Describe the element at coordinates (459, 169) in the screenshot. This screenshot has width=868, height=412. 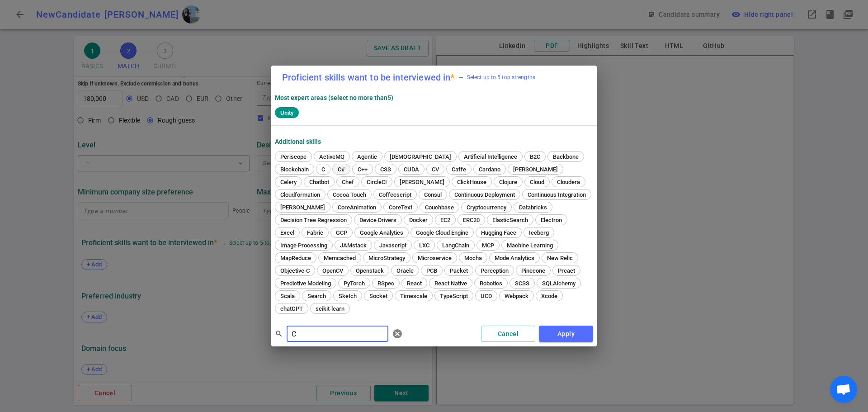
I see `span: Caffe` at that location.